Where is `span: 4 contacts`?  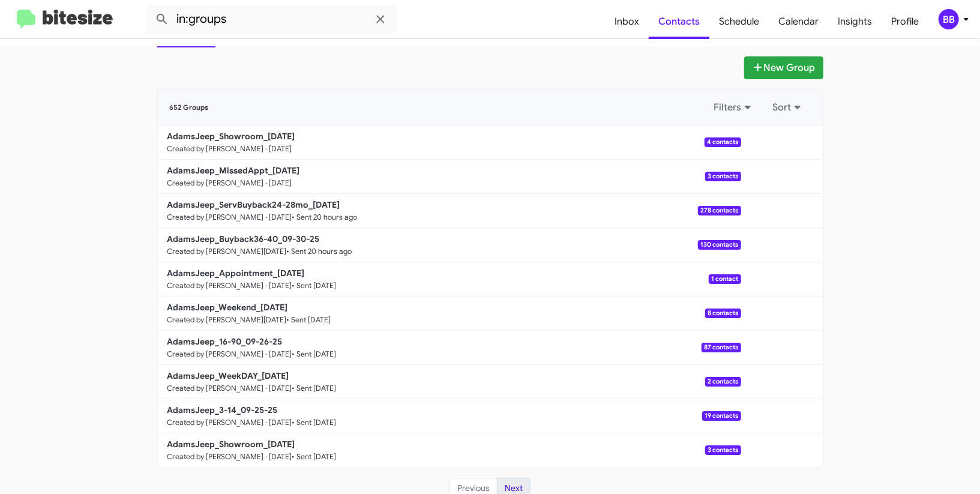 span: 4 contacts is located at coordinates (722, 142).